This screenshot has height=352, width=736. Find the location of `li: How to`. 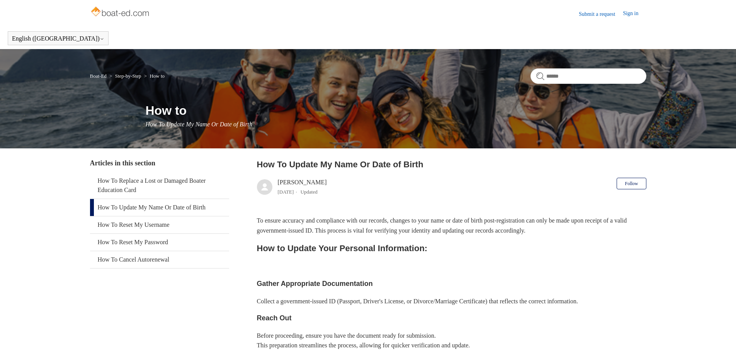

li: How to is located at coordinates (153, 76).